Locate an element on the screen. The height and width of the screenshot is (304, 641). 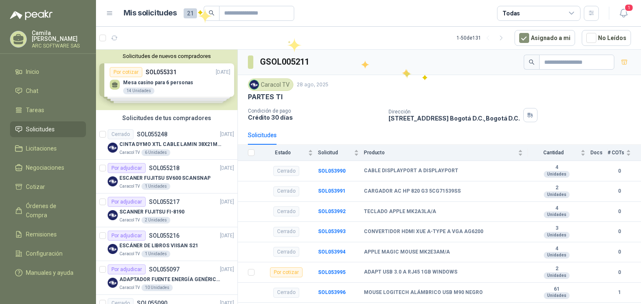
p: Dirección is located at coordinates (454, 112).